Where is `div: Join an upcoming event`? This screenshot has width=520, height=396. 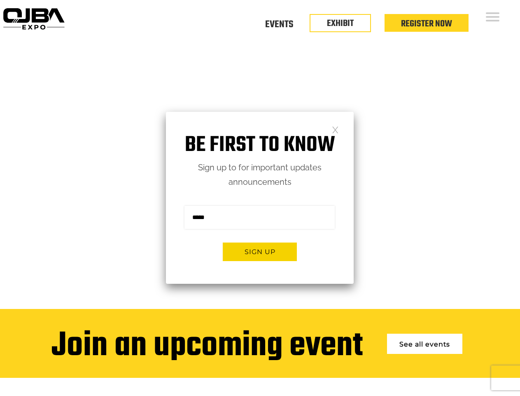
div: Join an upcoming event is located at coordinates (207, 346).